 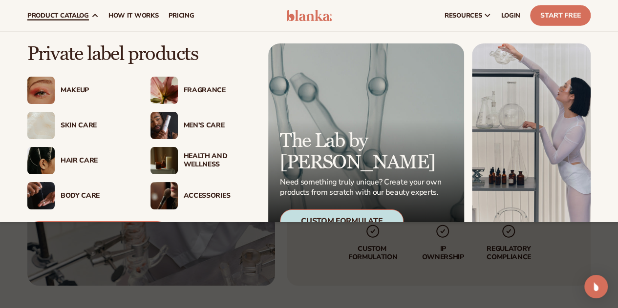 I want to click on a: View Product Catalog, so click(x=98, y=233).